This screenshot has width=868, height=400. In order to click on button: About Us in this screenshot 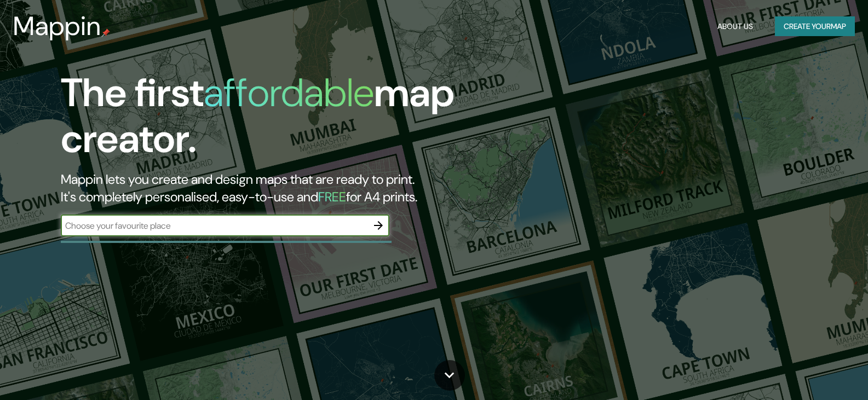, I will do `click(735, 26)`.